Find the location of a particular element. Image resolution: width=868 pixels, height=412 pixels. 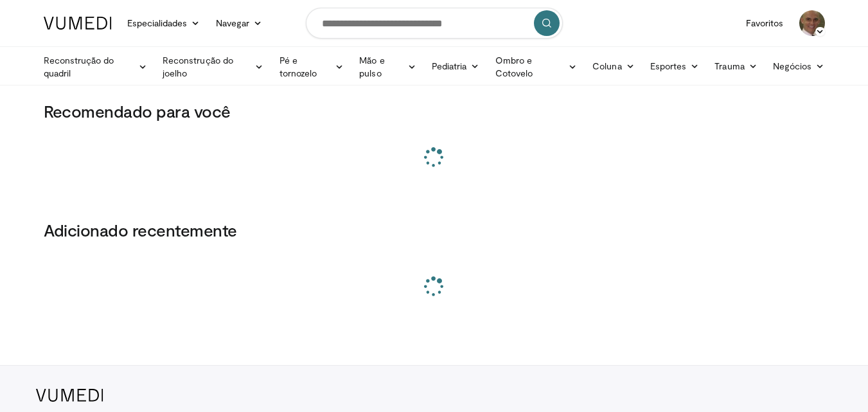

a: Navegar is located at coordinates (239, 23).